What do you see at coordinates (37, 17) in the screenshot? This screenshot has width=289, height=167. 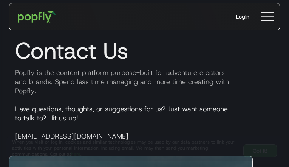 I see `a: home` at bounding box center [37, 17].